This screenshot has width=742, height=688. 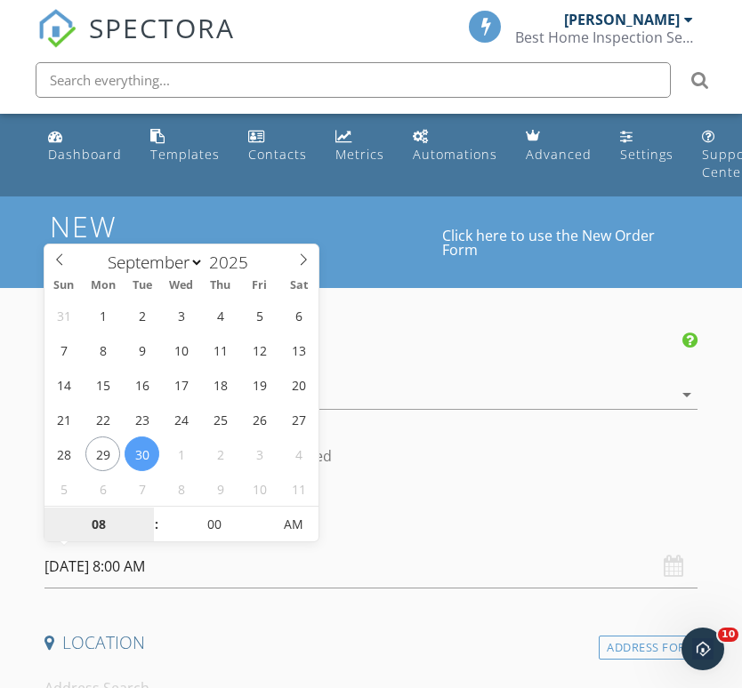 What do you see at coordinates (298, 315) in the screenshot?
I see `span: September 6, 2025` at bounding box center [298, 315].